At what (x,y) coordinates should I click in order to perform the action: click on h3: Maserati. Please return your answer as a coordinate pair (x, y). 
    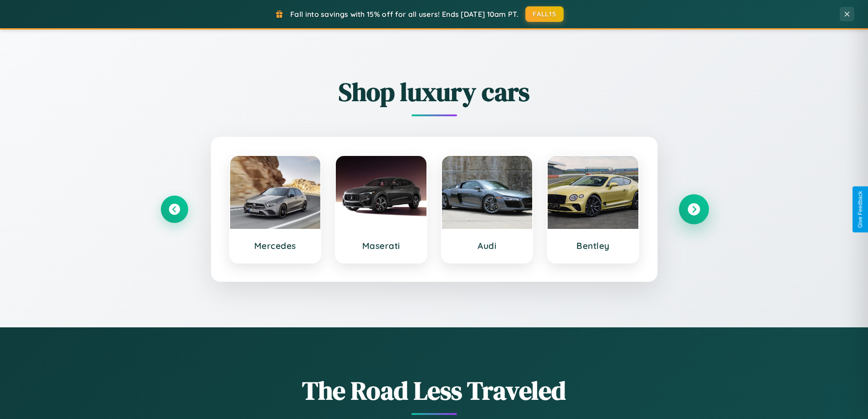
    Looking at the image, I should click on (381, 246).